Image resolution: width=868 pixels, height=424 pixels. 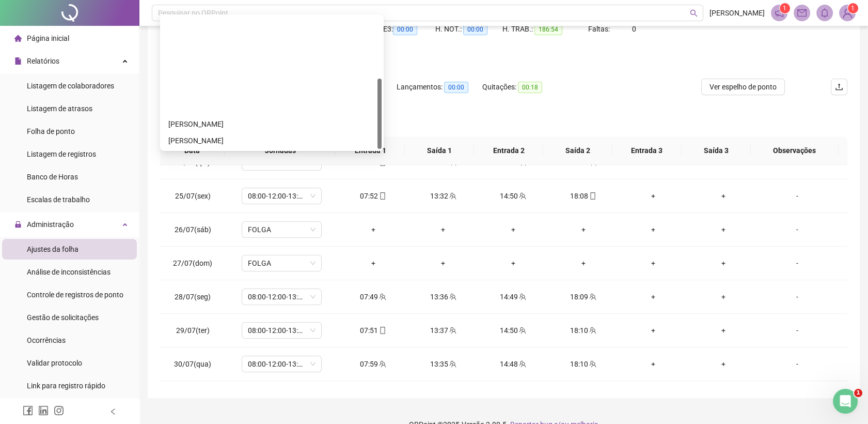 What do you see at coordinates (847, 13) in the screenshot?
I see `img: 81079` at bounding box center [847, 13].